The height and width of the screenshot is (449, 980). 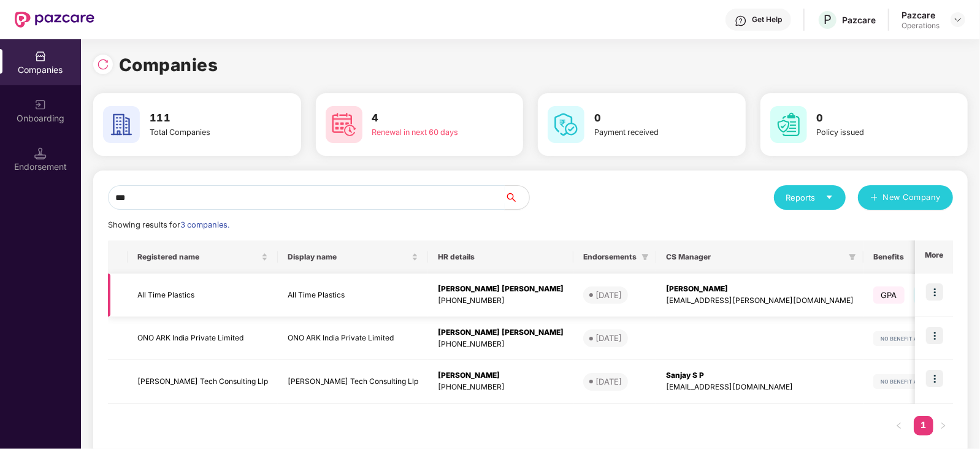 I want to click on span: GMC, so click(x=931, y=295).